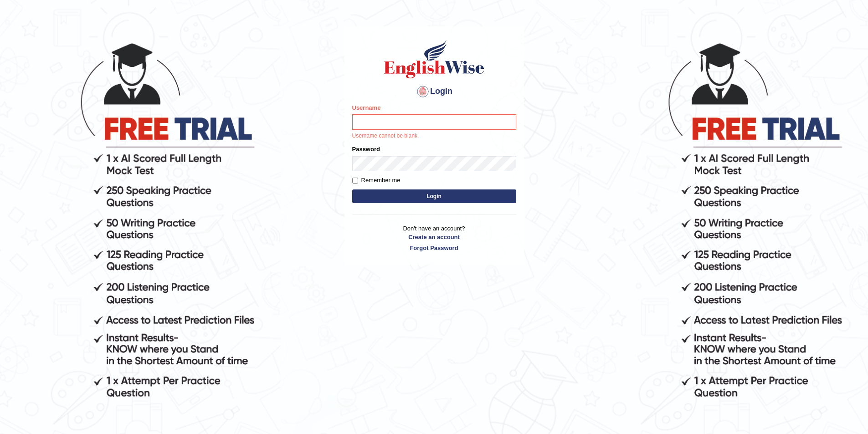 This screenshot has height=434, width=868. Describe the element at coordinates (434, 238) in the screenshot. I see `p: Don't have an account?` at that location.